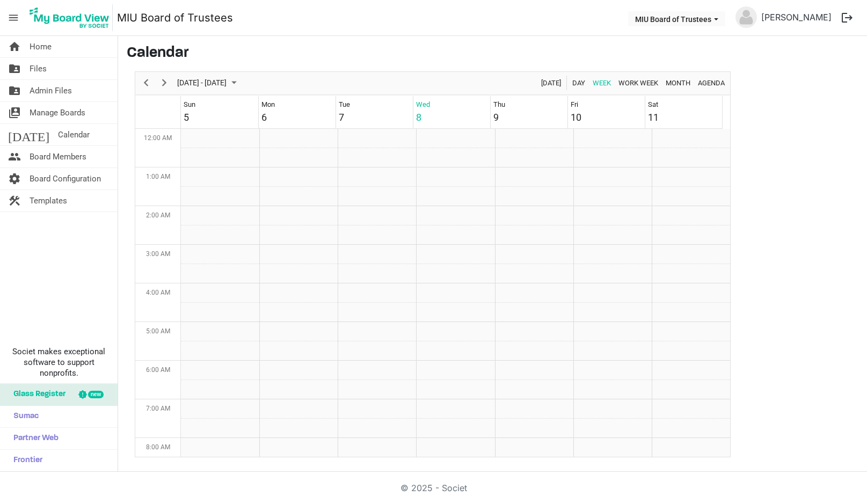 The width and height of the screenshot is (867, 504). I want to click on span: Frontier, so click(25, 460).